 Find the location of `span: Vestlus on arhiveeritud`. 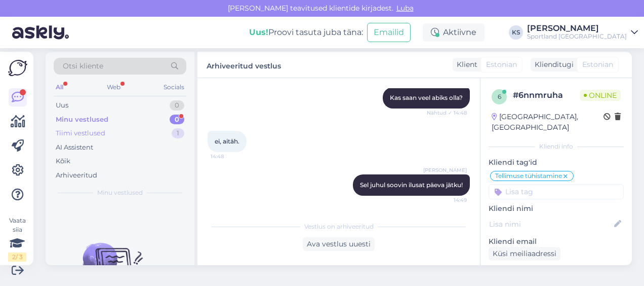

span: Vestlus on arhiveeritud is located at coordinates (339, 226).